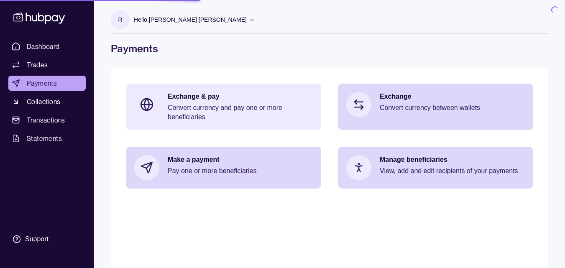 This screenshot has width=565, height=268. What do you see at coordinates (436, 105) in the screenshot?
I see `a: ExchangeConvert currency between wallets` at bounding box center [436, 105].